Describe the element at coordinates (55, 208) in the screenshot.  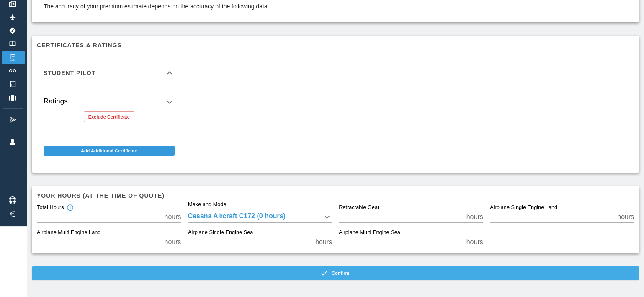
I see `div: Total Hours` at that location.